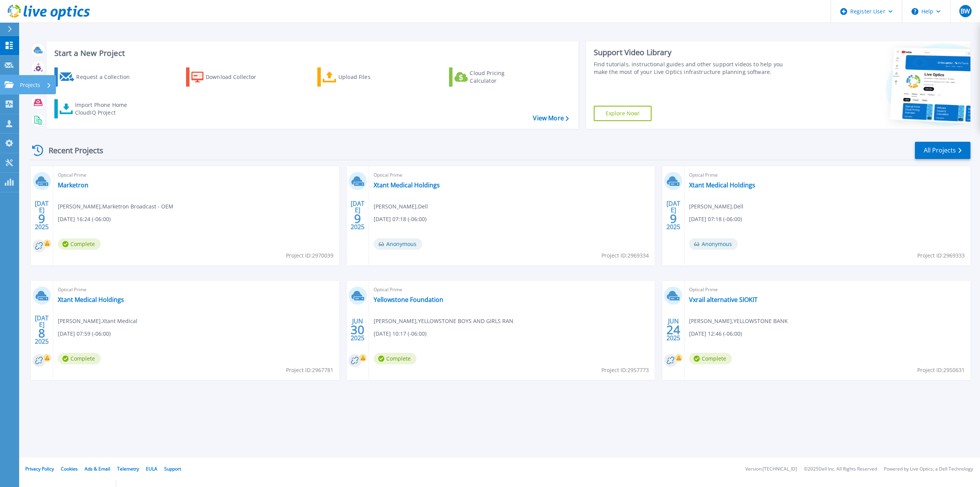 The width and height of the screenshot is (980, 487). Describe the element at coordinates (310, 370) in the screenshot. I see `span: Project ID: 2967781` at that location.